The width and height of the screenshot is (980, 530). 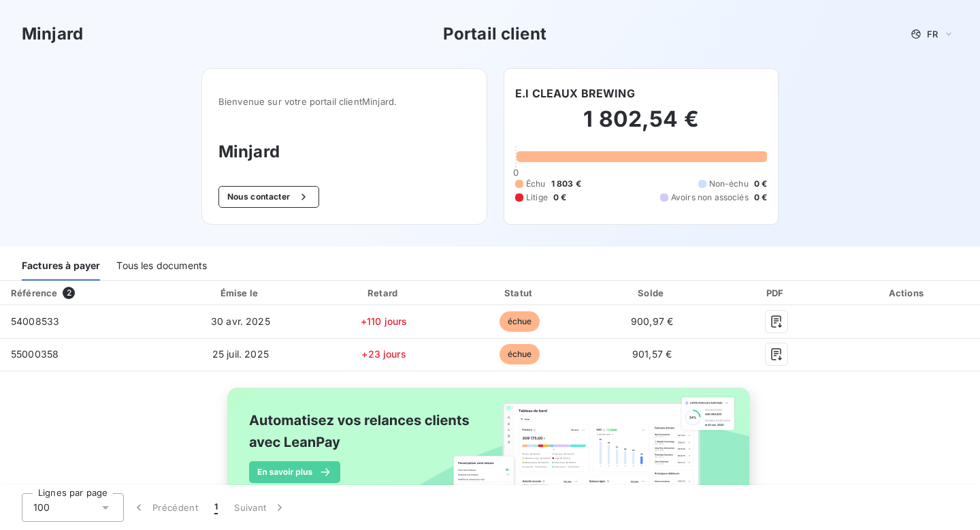 What do you see at coordinates (162, 266) in the screenshot?
I see `div: Tous les documents` at bounding box center [162, 266].